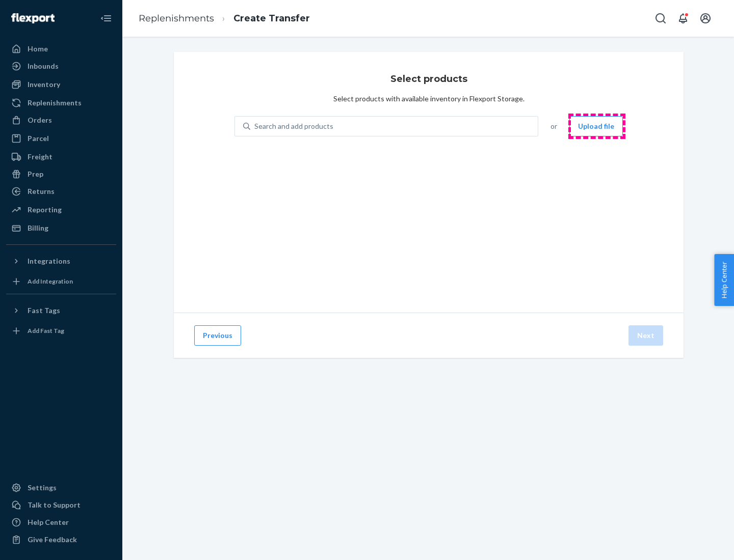 The width and height of the screenshot is (734, 560). Describe the element at coordinates (224, 19) in the screenshot. I see `ol: breadcrumbs` at that location.